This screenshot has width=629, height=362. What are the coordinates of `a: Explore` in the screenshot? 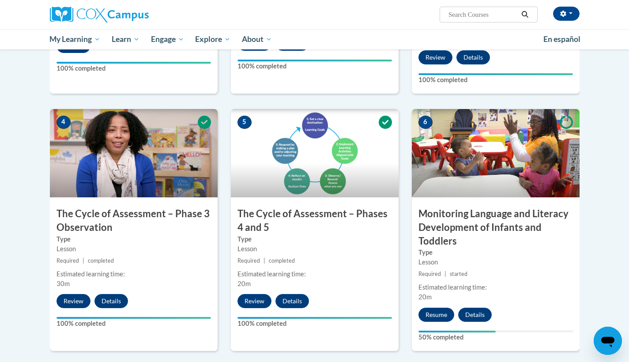 It's located at (213, 39).